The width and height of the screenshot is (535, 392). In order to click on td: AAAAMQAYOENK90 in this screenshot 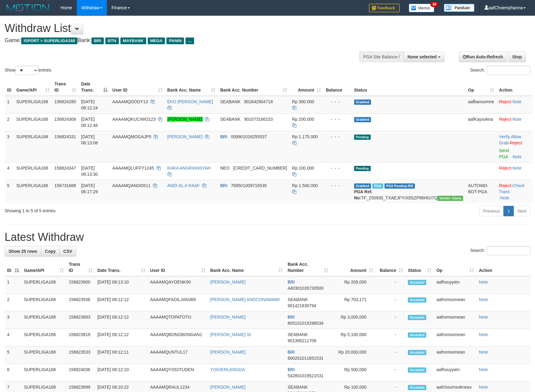, I will do `click(178, 285)`.